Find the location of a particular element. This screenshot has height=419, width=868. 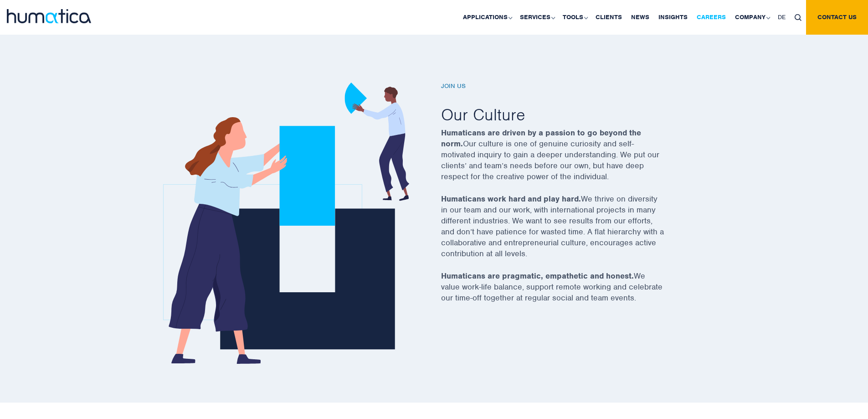

strong: Humaticans work hard and play hard. is located at coordinates (511, 199).